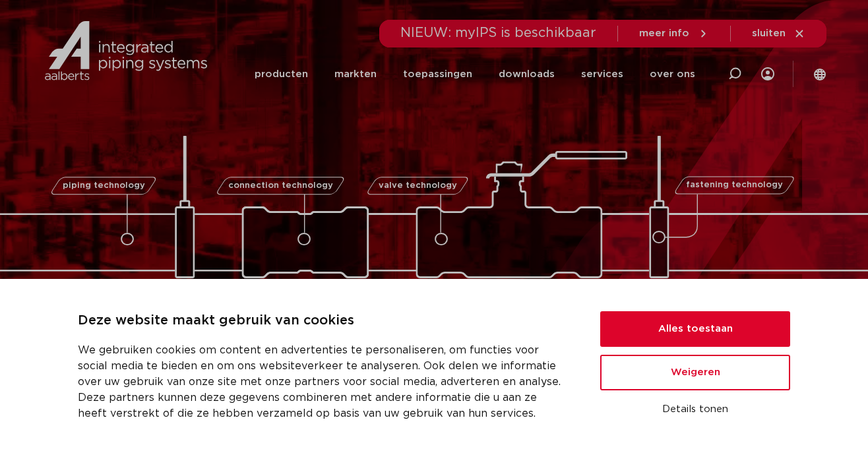 This screenshot has width=868, height=453. Describe the element at coordinates (417, 185) in the screenshot. I see `span: valve technology` at that location.